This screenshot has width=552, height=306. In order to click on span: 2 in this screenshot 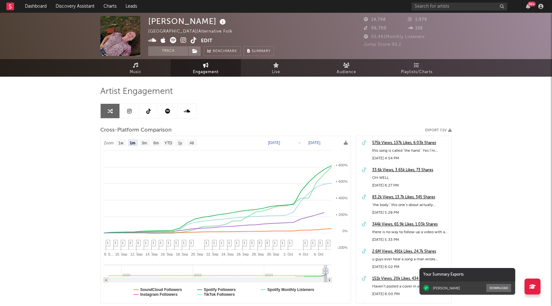, I will do `click(130, 243)`.